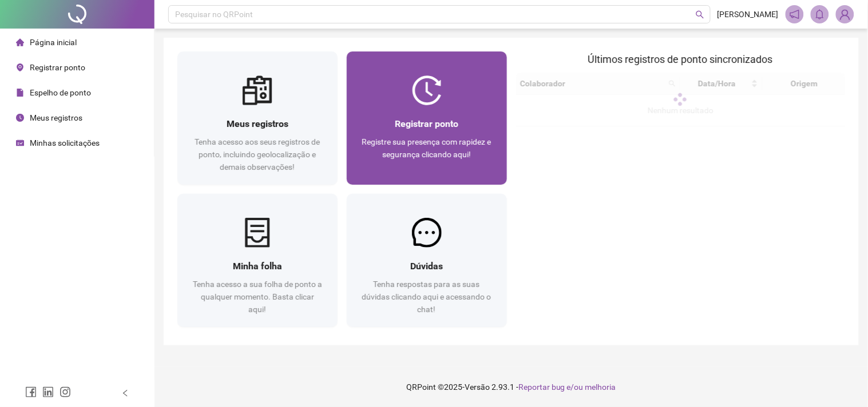 The image size is (868, 407). I want to click on span: search, so click(700, 14).